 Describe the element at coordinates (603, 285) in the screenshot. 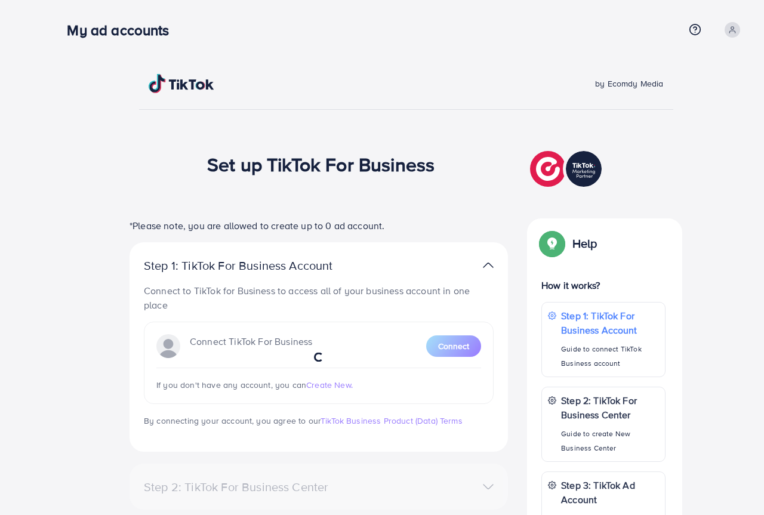

I see `p: How it works?` at that location.